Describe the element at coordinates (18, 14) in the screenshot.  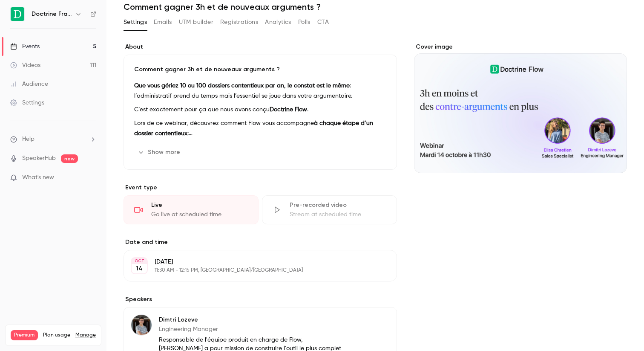
I see `img: Doctrine France` at that location.